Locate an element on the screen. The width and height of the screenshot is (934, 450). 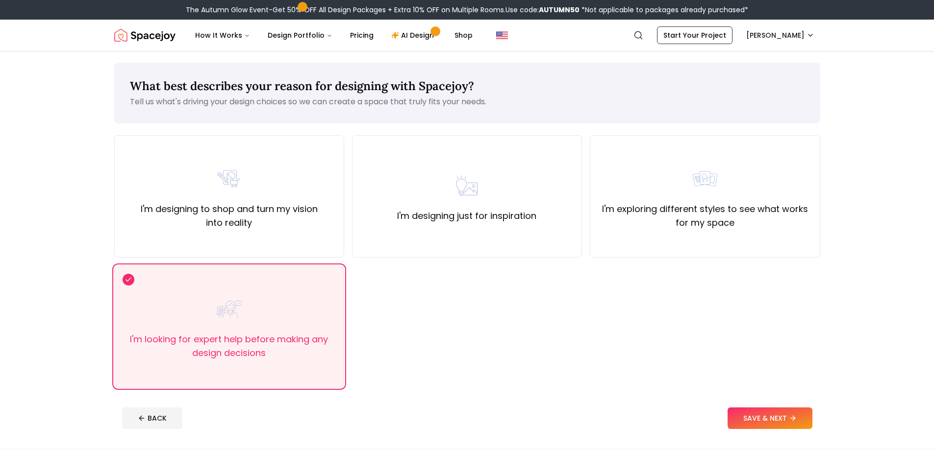
a: Spacejoy is located at coordinates (145, 35).